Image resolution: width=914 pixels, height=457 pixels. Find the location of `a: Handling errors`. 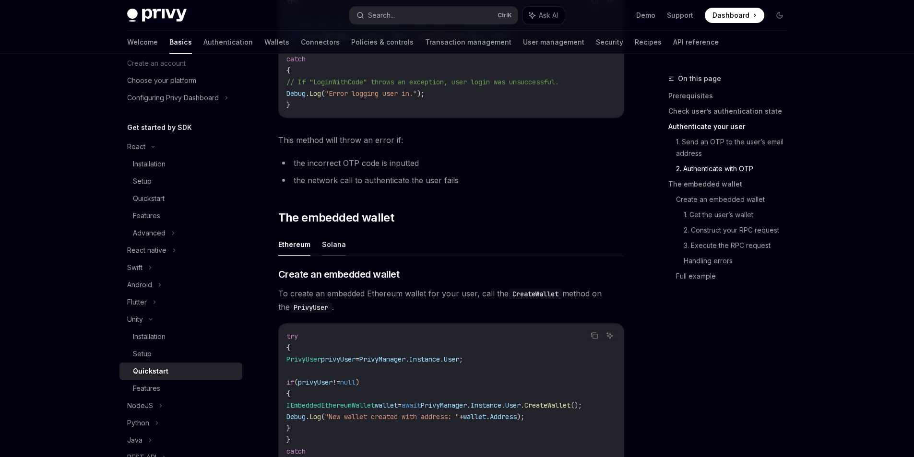

a: Handling errors is located at coordinates (740, 261).